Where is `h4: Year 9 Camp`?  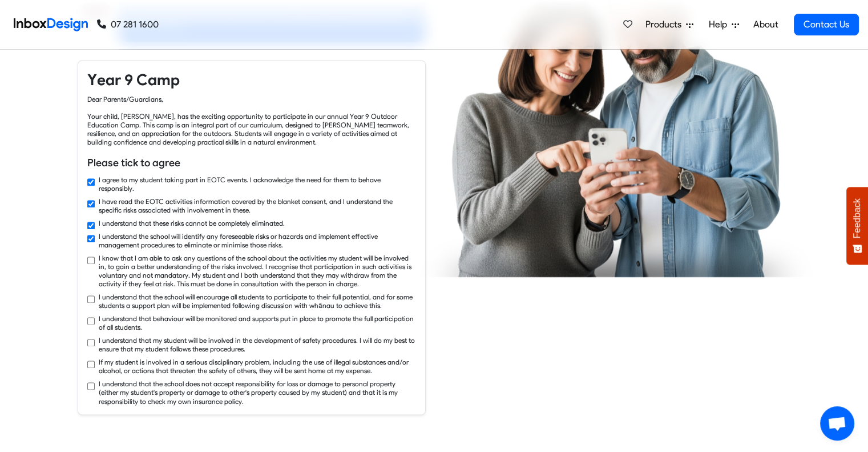
h4: Year 9 Camp is located at coordinates (252, 80).